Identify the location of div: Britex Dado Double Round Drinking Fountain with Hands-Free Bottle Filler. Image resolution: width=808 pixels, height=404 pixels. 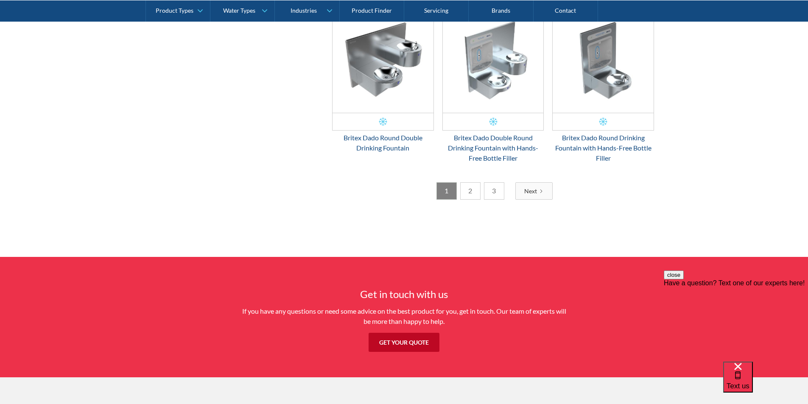
(493, 148).